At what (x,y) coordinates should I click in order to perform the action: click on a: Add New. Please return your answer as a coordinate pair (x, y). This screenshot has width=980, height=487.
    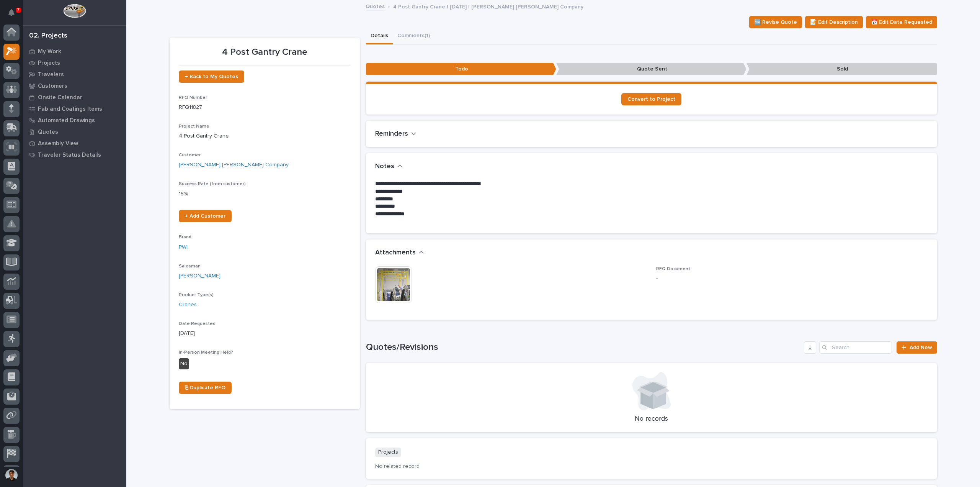
    Looking at the image, I should click on (916, 348).